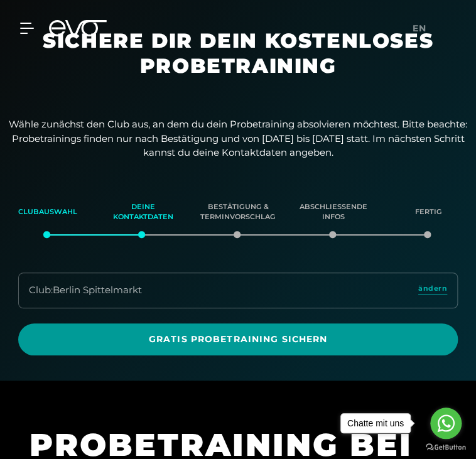  Describe the element at coordinates (433, 290) in the screenshot. I see `a: ändern` at that location.